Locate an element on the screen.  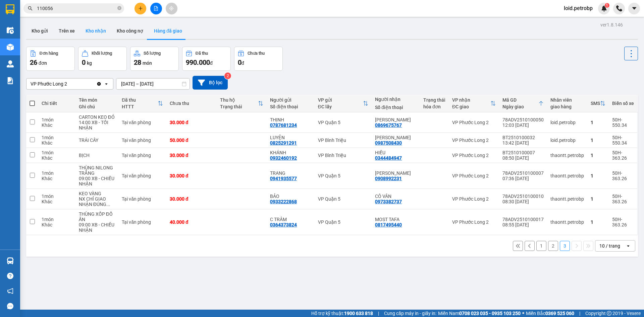
div: 78ADV2510100050 is located at coordinates (523, 119).